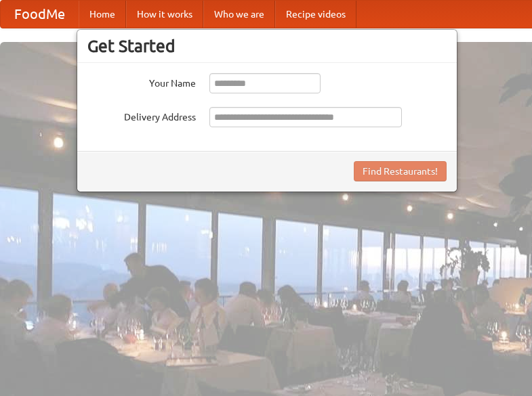 Image resolution: width=532 pixels, height=396 pixels. What do you see at coordinates (102, 14) in the screenshot?
I see `a: Home` at bounding box center [102, 14].